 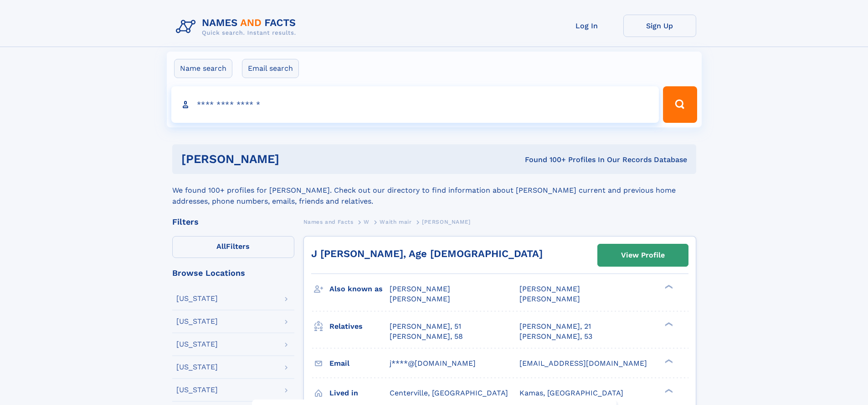 I want to click on div: Filters, so click(x=233, y=222).